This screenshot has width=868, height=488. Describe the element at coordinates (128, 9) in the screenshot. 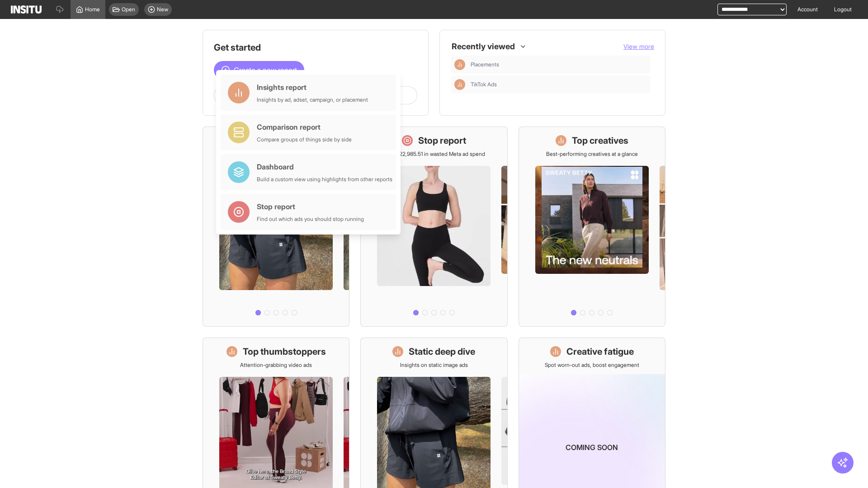

I see `span: Open` at that location.